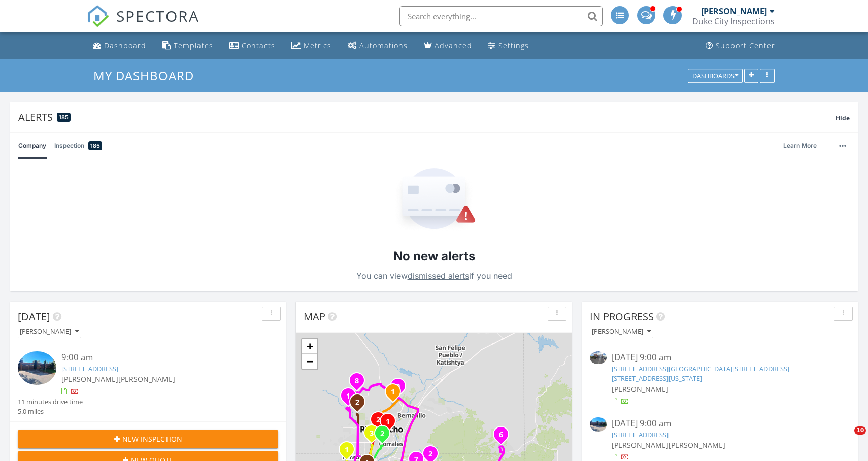  I want to click on a: Dashboard, so click(119, 45).